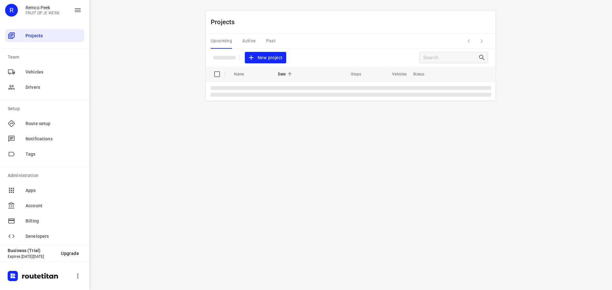 This screenshot has width=612, height=290. I want to click on span: Drivers, so click(54, 87).